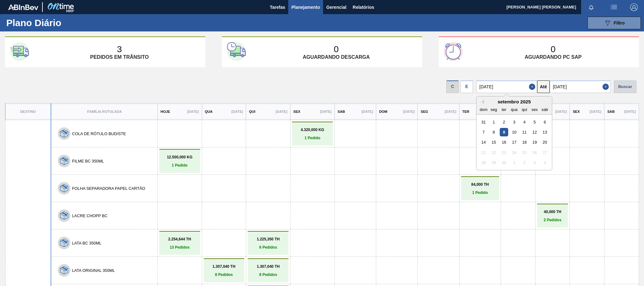 The image size is (644, 286). I want to click on th: Família Rotulada, so click(104, 112).